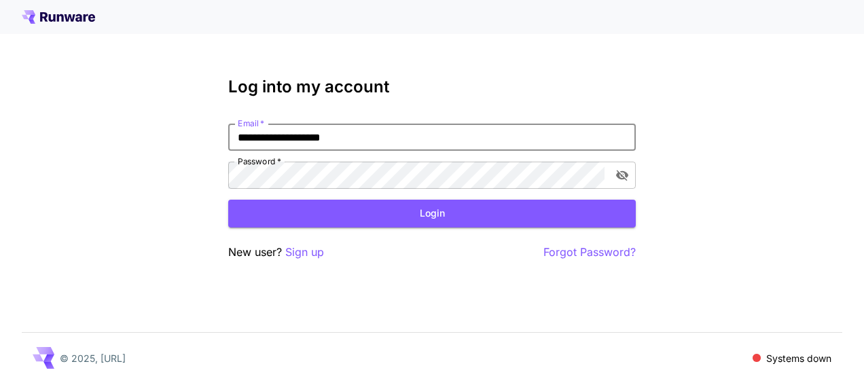 The image size is (864, 383). What do you see at coordinates (432, 213) in the screenshot?
I see `button: Login` at bounding box center [432, 213].